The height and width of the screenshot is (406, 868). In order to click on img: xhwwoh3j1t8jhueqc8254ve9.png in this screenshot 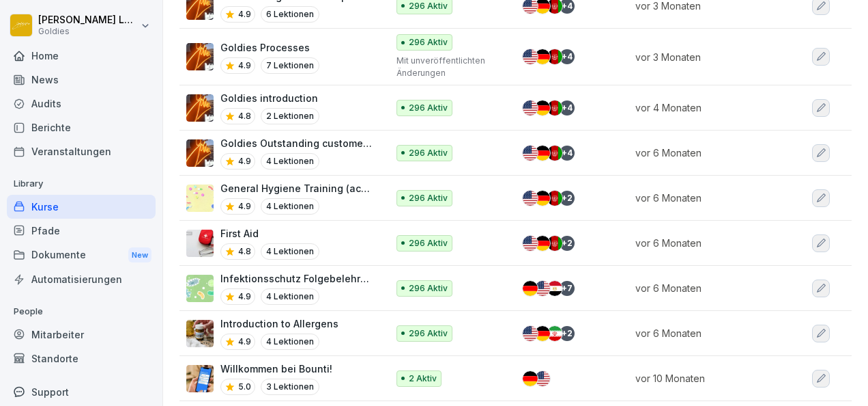, I will do `click(200, 108)`.